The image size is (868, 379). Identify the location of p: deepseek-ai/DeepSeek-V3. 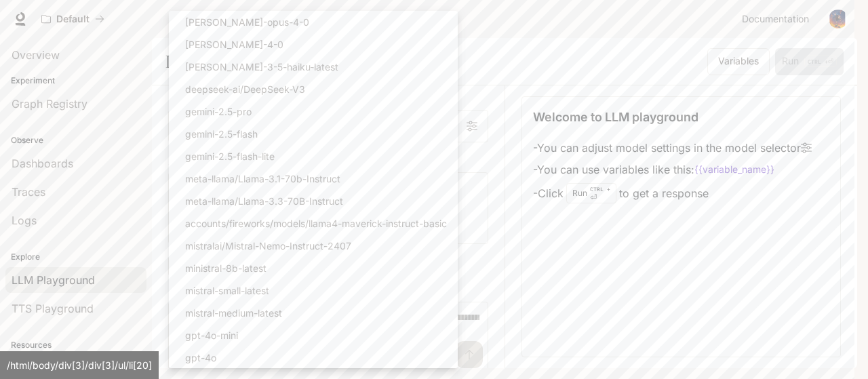
(245, 89).